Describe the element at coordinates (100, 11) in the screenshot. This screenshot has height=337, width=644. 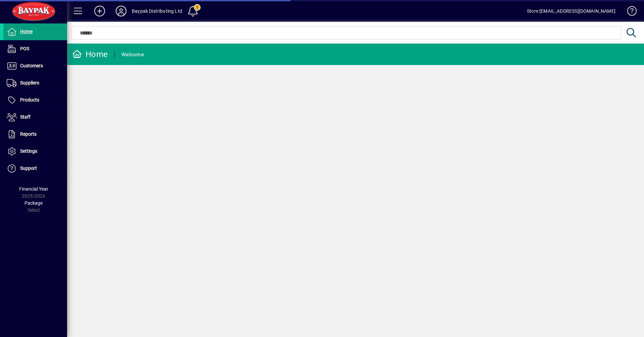
I see `button: Add` at that location.